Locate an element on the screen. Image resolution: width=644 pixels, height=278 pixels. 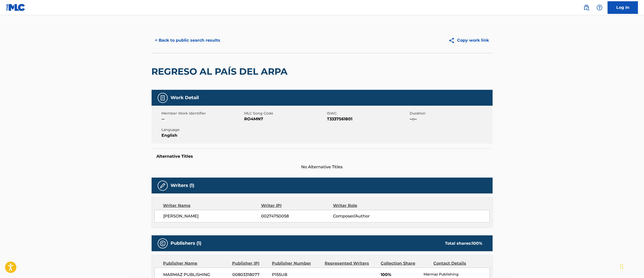
img: Copy work link is located at coordinates (453, 41).